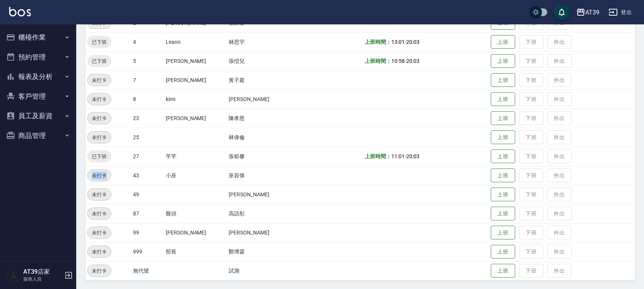 Image resolution: width=644 pixels, height=289 pixels. I want to click on td: 99, so click(148, 232).